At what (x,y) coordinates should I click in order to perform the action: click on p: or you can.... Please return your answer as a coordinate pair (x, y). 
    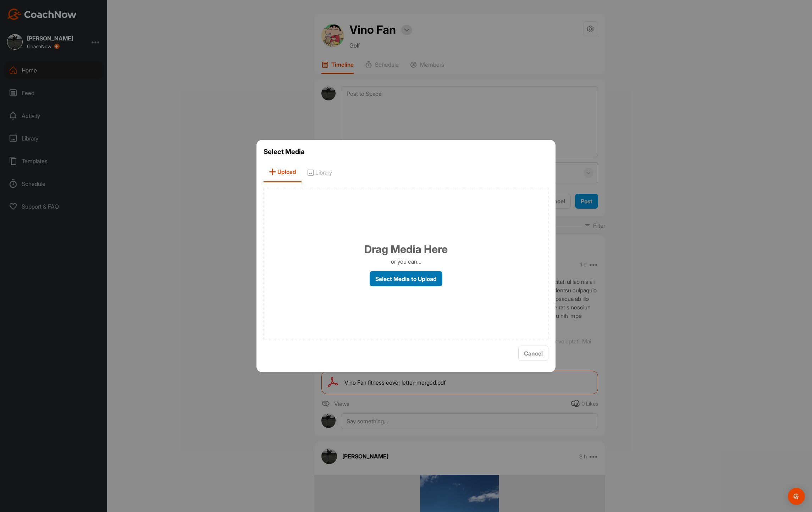
    Looking at the image, I should click on (407, 261).